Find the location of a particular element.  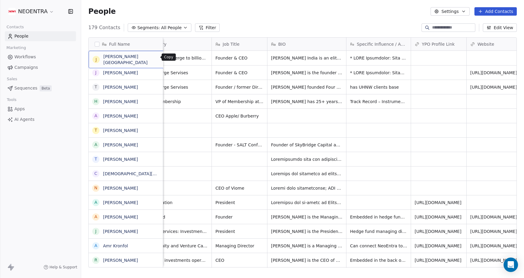

span: Contacts is located at coordinates (15, 27).